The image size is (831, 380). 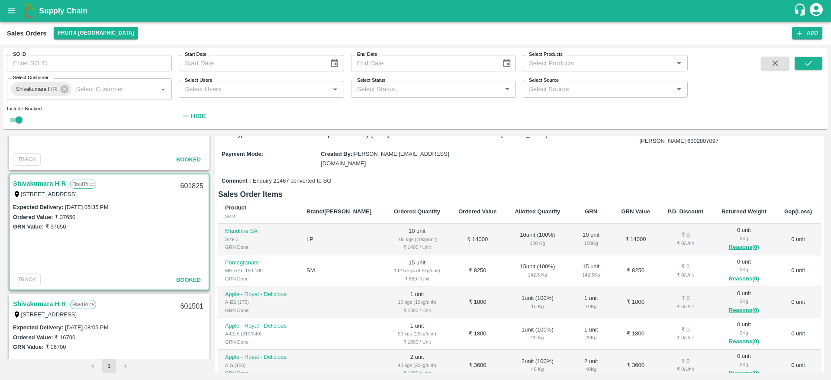 I want to click on strong: Hide, so click(x=198, y=116).